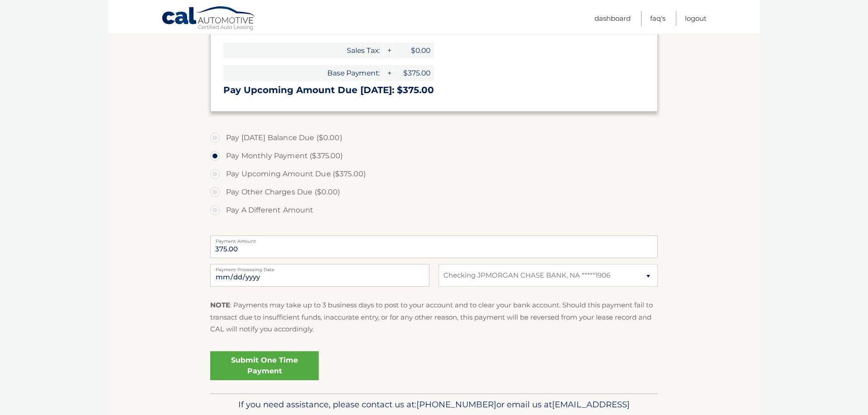 The height and width of the screenshot is (415, 868). What do you see at coordinates (434, 317) in the screenshot?
I see `p: : Payments may take up to 3 business days to post to your account and to clear your bank account....` at bounding box center [434, 317].